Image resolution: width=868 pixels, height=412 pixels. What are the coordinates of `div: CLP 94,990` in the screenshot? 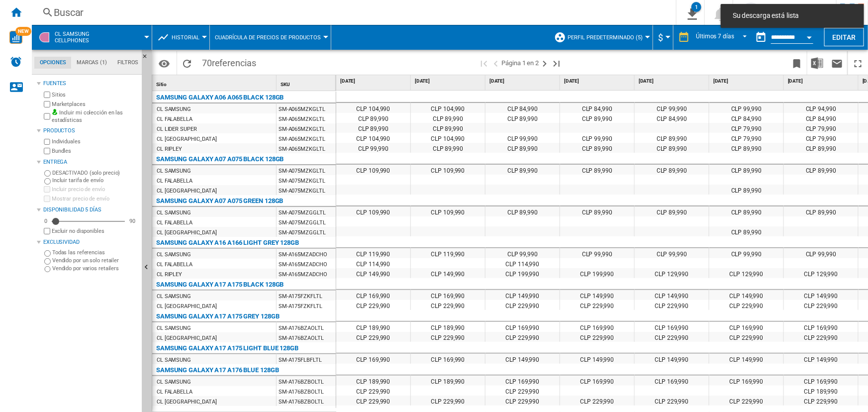 It's located at (821, 108).